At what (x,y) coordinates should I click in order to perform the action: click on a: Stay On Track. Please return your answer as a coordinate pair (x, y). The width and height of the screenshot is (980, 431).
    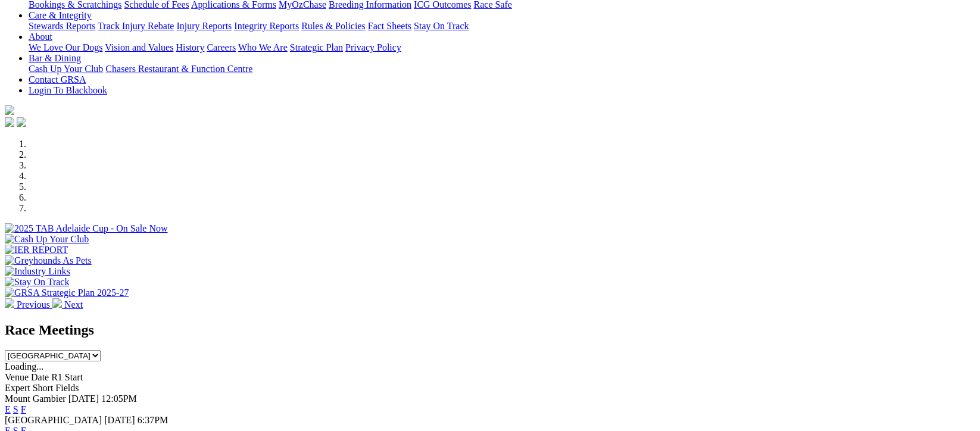
    Looking at the image, I should click on (441, 26).